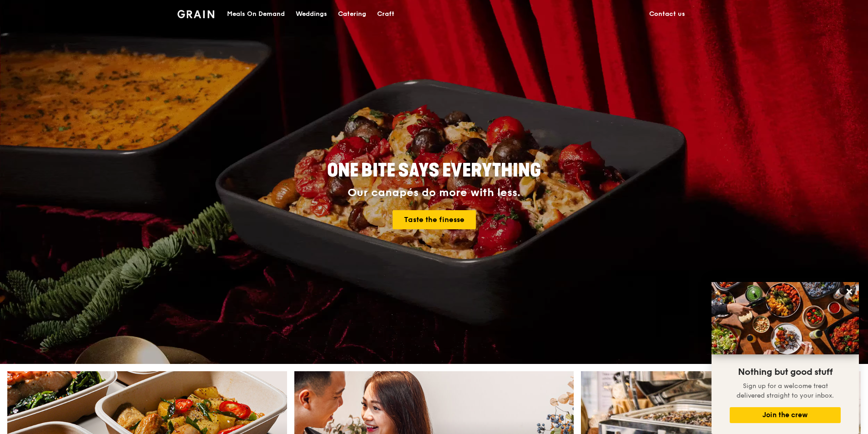 The width and height of the screenshot is (868, 434). Describe the element at coordinates (849, 292) in the screenshot. I see `button: Close` at that location.